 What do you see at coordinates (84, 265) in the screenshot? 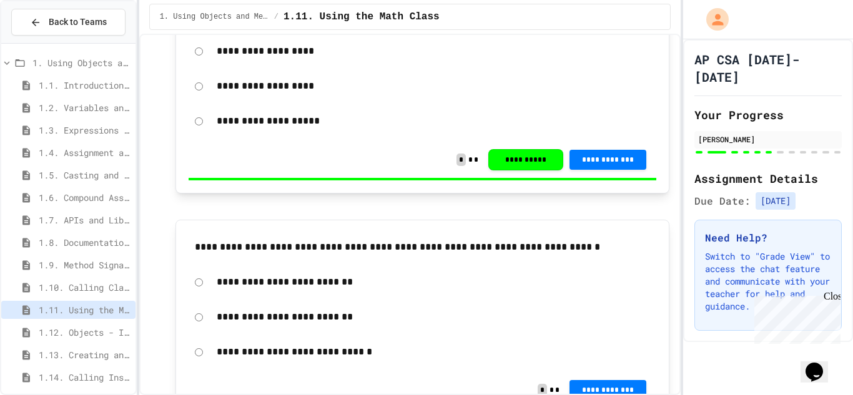
I see `span: 1.9. Method Signatures` at bounding box center [84, 265].